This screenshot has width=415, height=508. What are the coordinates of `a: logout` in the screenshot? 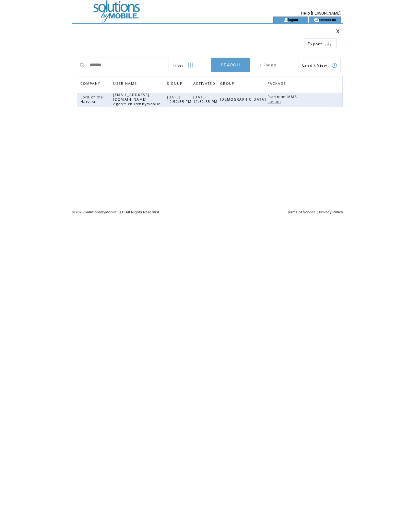 It's located at (293, 19).